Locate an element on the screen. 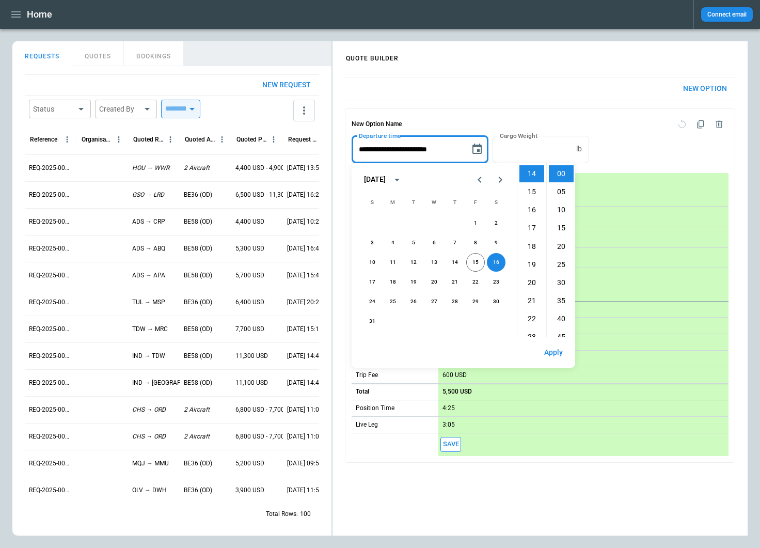  p: 100 is located at coordinates (305, 514).